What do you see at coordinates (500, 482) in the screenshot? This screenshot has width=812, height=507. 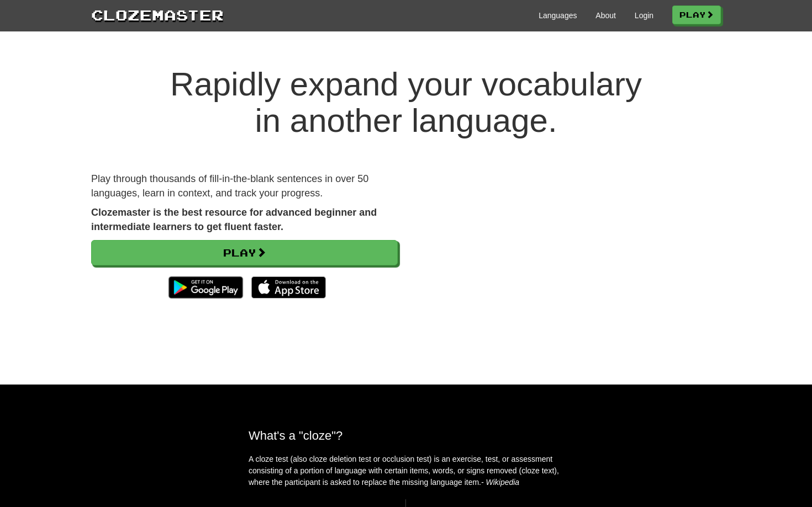 I see `em: - Wikipedia` at bounding box center [500, 482].